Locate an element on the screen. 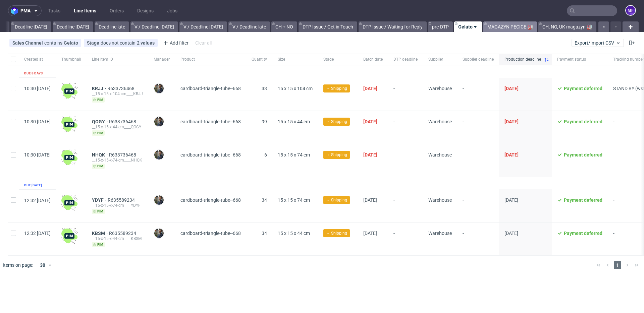 Image resolution: width=644 pixels, height=313 pixels. a: Deadline late is located at coordinates (112, 27).